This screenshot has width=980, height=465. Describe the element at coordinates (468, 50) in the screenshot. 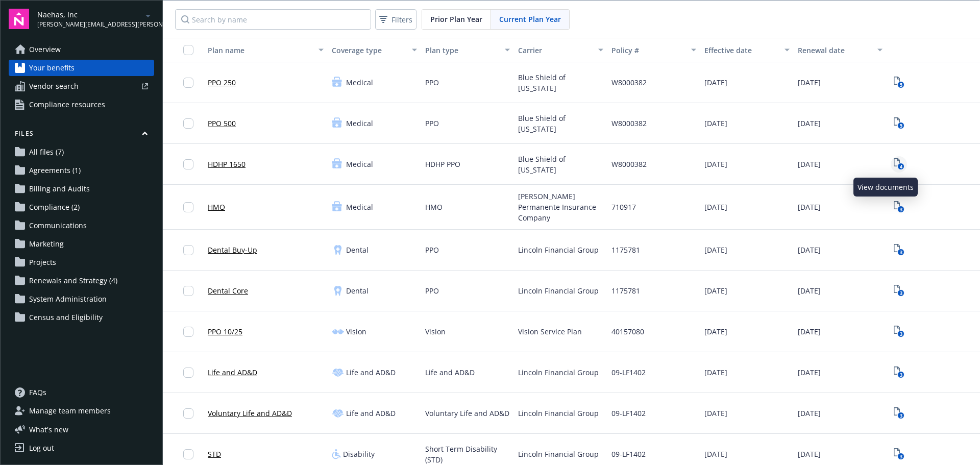

I see `button: Plan type` at that location.